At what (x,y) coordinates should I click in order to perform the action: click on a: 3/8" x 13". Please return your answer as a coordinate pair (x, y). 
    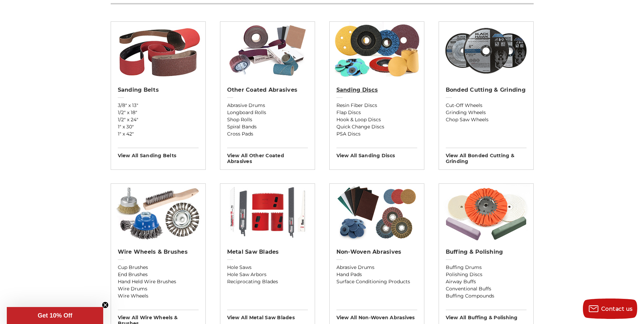
    Looking at the image, I should click on (158, 106).